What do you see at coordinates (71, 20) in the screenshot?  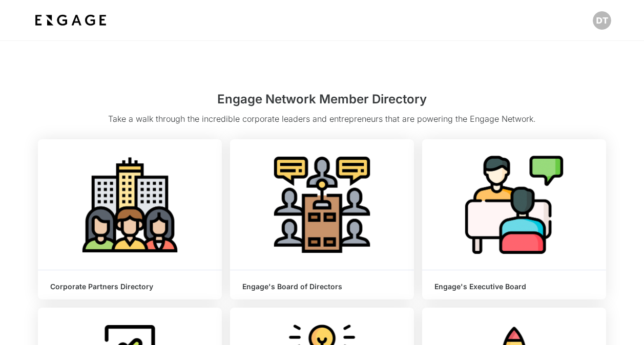 I see `img: bdf1fb74-1727-4ba0-a5bd-bc74ae9fc70b.jpeg` at bounding box center [71, 20].